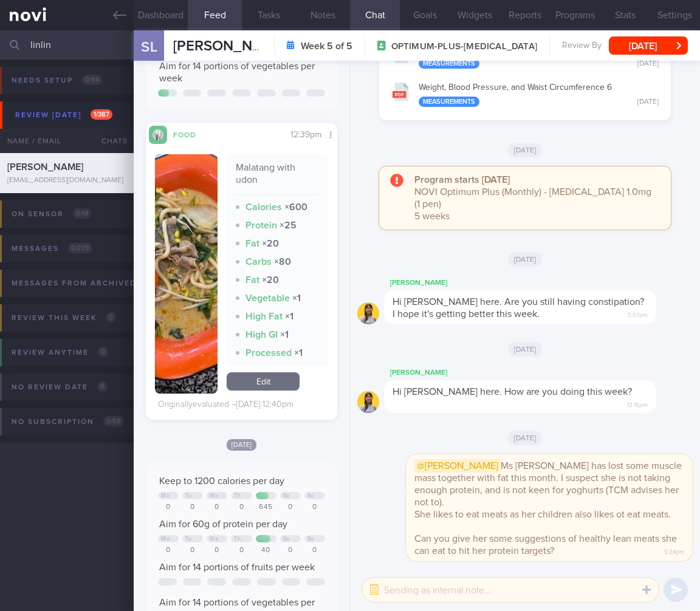 Image resolution: width=700 pixels, height=611 pixels. What do you see at coordinates (258, 262) in the screenshot?
I see `strong: Carbs` at bounding box center [258, 262].